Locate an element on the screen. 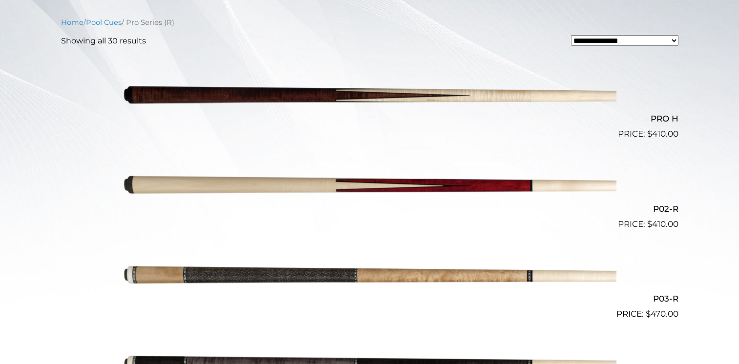  a: P02-R $410.00 is located at coordinates (370, 188).